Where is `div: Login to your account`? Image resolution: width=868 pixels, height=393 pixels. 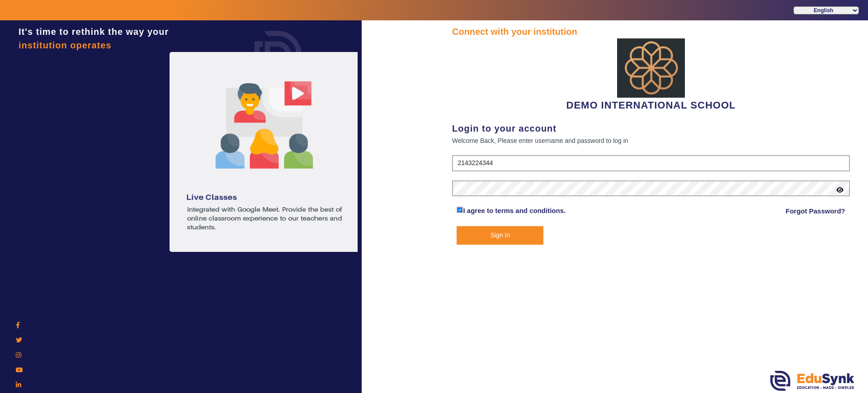
div: Login to your account is located at coordinates (651, 129).